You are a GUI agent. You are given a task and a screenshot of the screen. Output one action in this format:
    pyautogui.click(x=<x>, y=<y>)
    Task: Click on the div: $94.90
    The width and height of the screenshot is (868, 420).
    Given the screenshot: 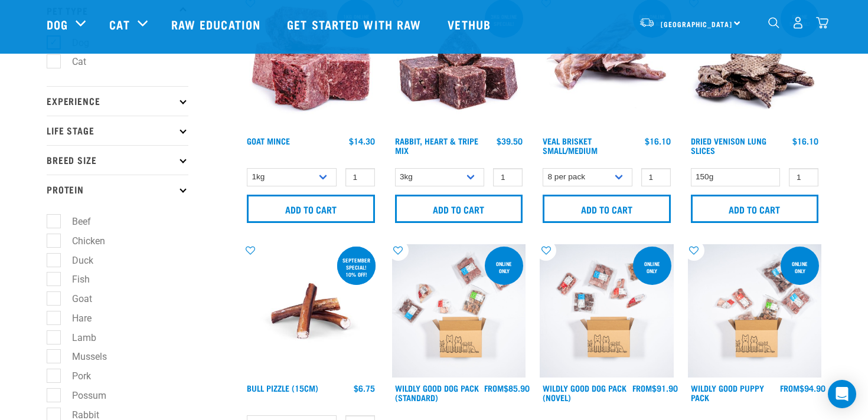 What is the action you would take?
    pyautogui.click(x=802, y=388)
    